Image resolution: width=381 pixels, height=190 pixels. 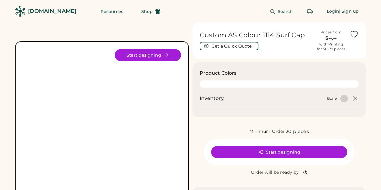 What do you see at coordinates (229, 46) in the screenshot?
I see `button: Get a Quick Quote` at bounding box center [229, 46].